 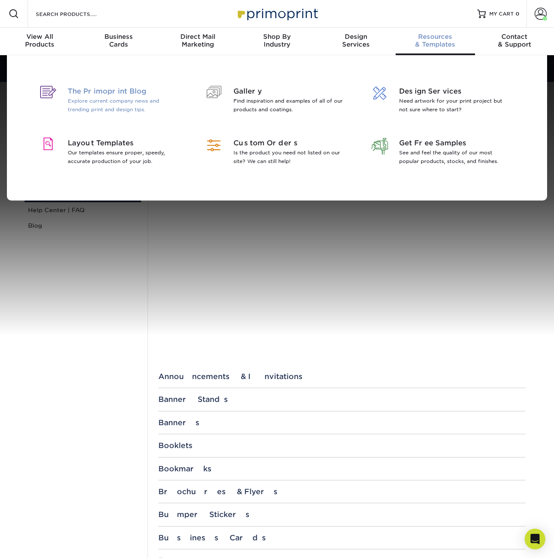 I want to click on span: Get Free Samples, so click(x=455, y=143).